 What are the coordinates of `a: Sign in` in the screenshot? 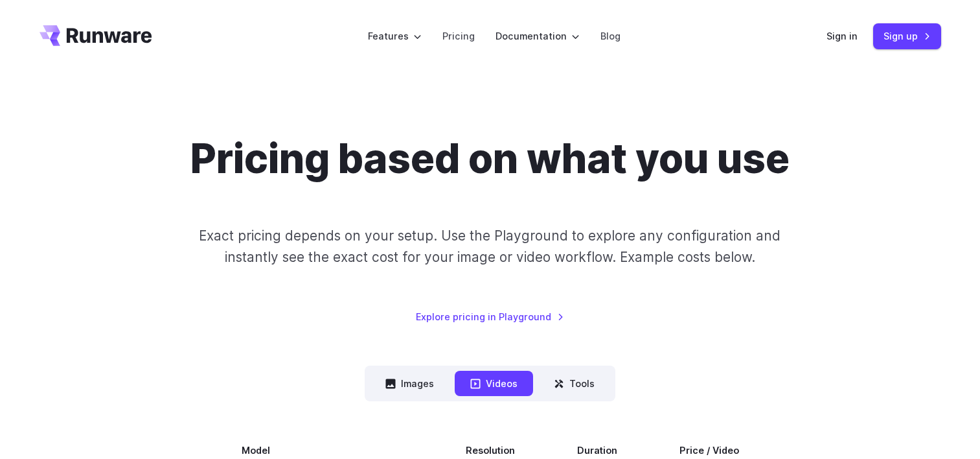 It's located at (842, 36).